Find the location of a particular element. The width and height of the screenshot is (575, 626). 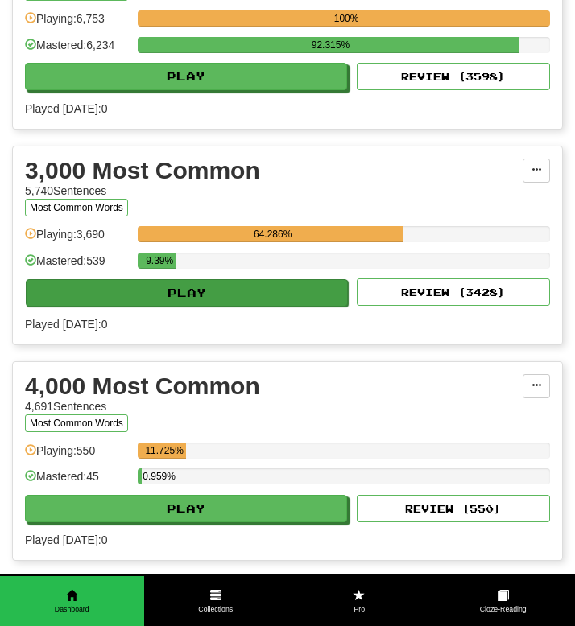

button: Review (550) is located at coordinates (453, 509).